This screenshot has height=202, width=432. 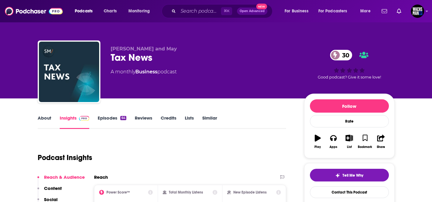 I want to click on span: Good podcast? Give it some love!, so click(x=350, y=77).